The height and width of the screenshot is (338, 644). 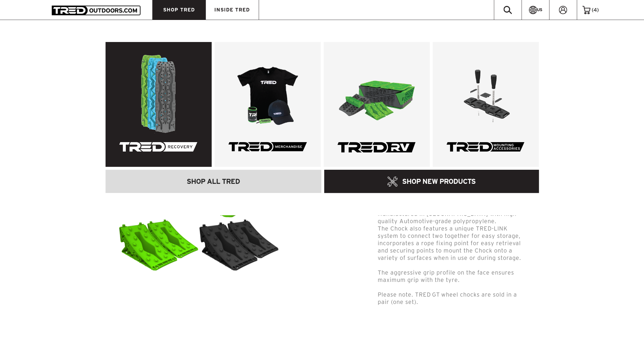 I want to click on img: tred-rv-4.png, so click(x=376, y=94).